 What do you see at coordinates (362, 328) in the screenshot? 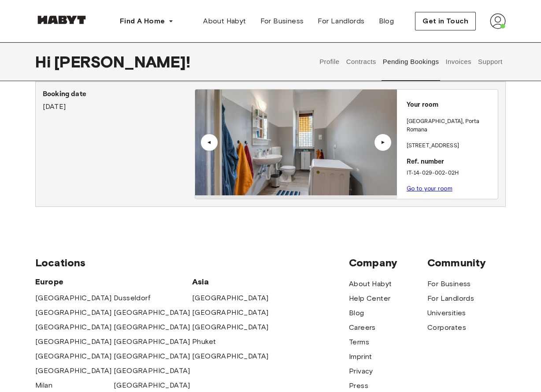
I see `span: Careers` at bounding box center [362, 328].